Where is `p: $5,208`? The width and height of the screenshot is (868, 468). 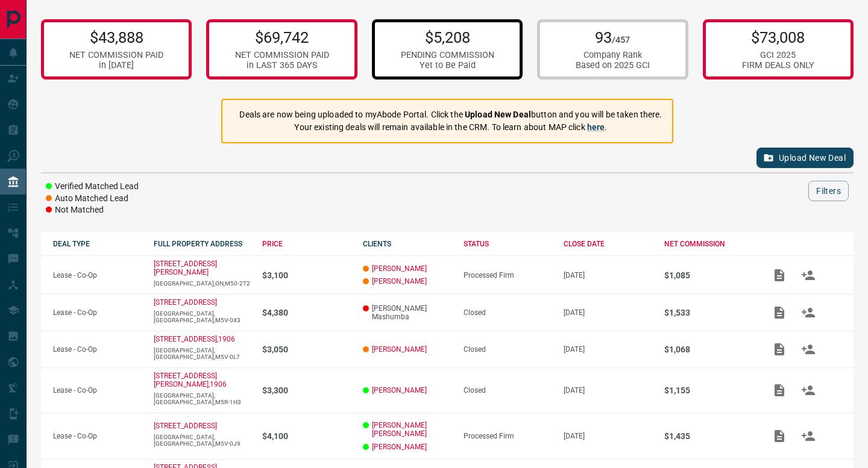
p: $5,208 is located at coordinates (447, 38).